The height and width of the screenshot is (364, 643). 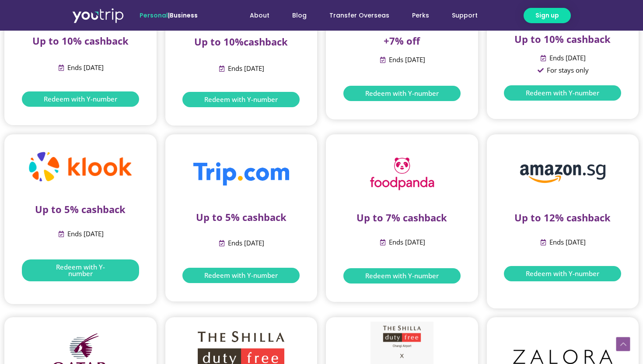 I want to click on a: About, so click(x=259, y=15).